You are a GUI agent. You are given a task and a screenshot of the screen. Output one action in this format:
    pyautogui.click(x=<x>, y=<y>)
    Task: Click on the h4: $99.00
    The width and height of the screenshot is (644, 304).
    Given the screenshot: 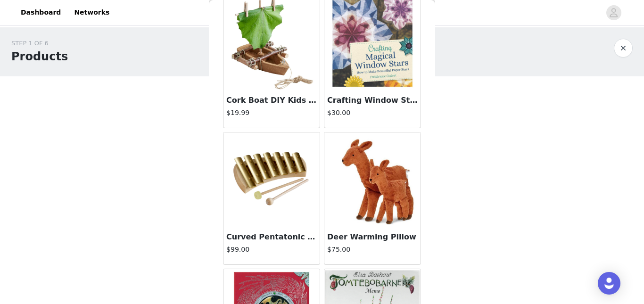 What is the action you would take?
    pyautogui.click(x=271, y=250)
    